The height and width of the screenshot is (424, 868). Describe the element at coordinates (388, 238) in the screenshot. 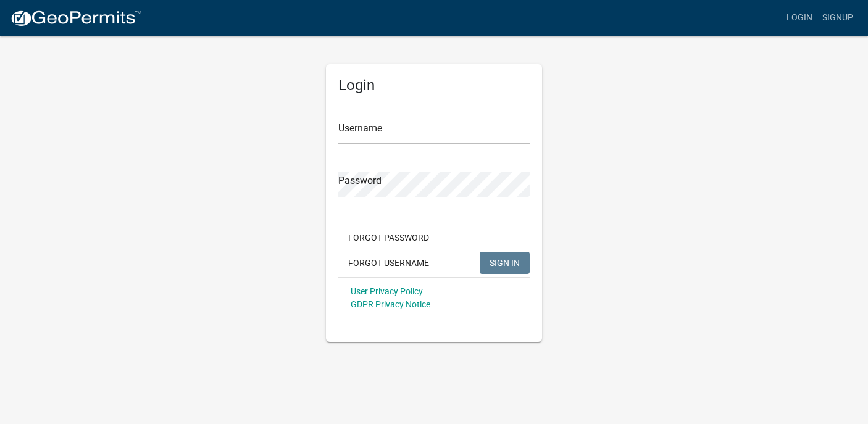

I see `button: Forgot Password` at that location.